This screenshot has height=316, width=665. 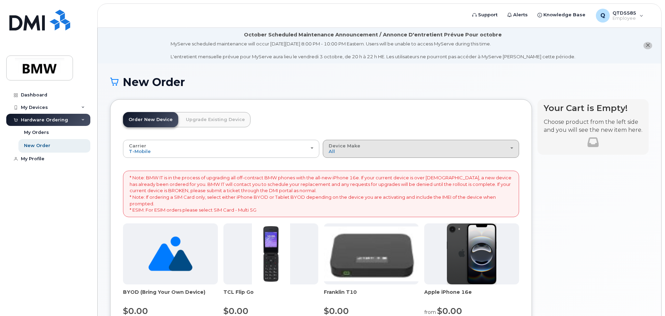 What do you see at coordinates (215, 120) in the screenshot?
I see `a: Upgrade Existing Device` at bounding box center [215, 120].